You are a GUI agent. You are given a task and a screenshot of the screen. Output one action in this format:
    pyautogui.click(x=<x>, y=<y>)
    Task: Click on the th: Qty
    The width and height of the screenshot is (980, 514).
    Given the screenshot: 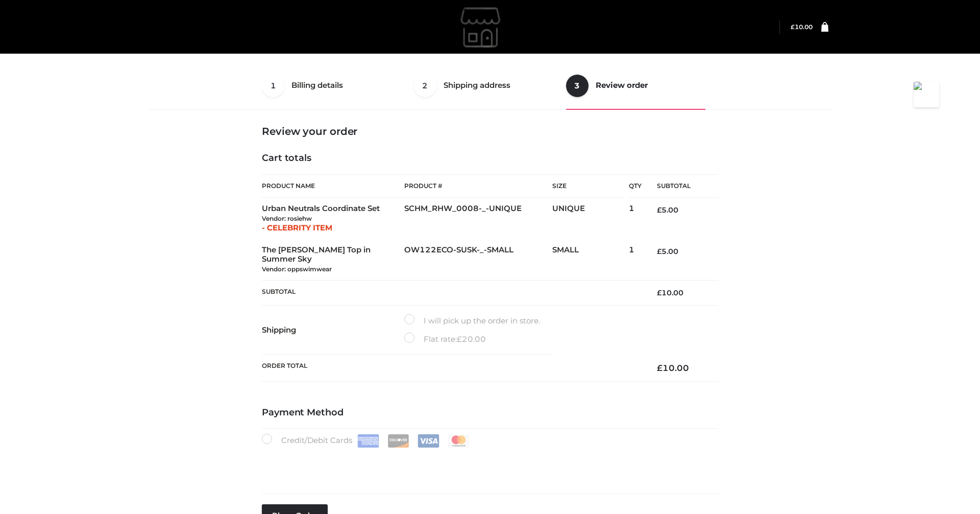 What is the action you would take?
    pyautogui.click(x=635, y=186)
    